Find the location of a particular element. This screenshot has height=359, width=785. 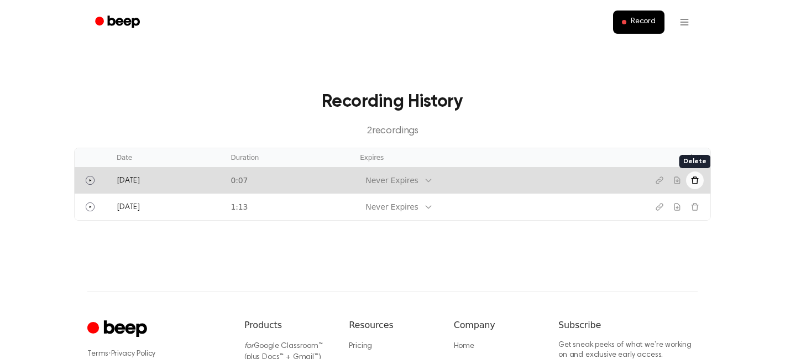

a: Home is located at coordinates (464, 346).